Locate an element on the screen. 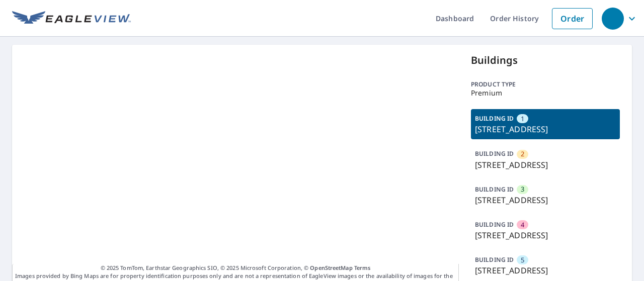 The image size is (644, 281). span: 5 is located at coordinates (522, 260).